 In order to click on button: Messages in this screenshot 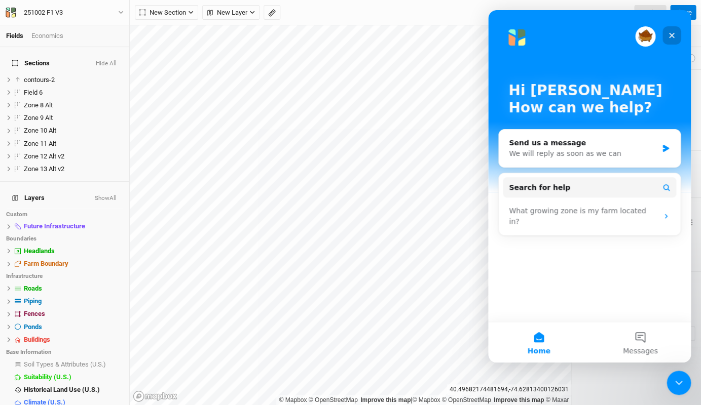, I will do `click(152, 332)`.